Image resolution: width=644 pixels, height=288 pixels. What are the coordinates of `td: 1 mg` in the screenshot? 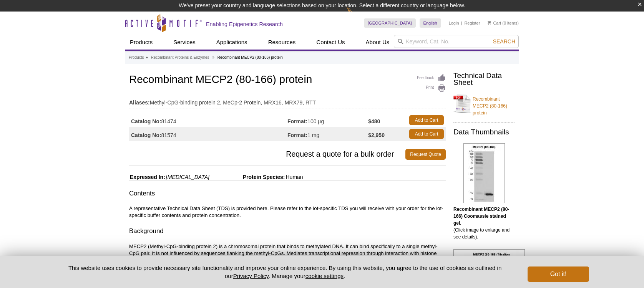 It's located at (328, 134).